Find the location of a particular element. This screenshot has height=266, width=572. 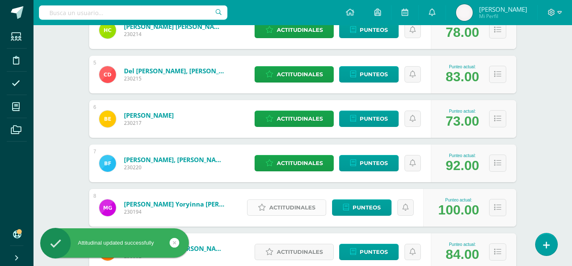

div: 8 is located at coordinates (95, 196).